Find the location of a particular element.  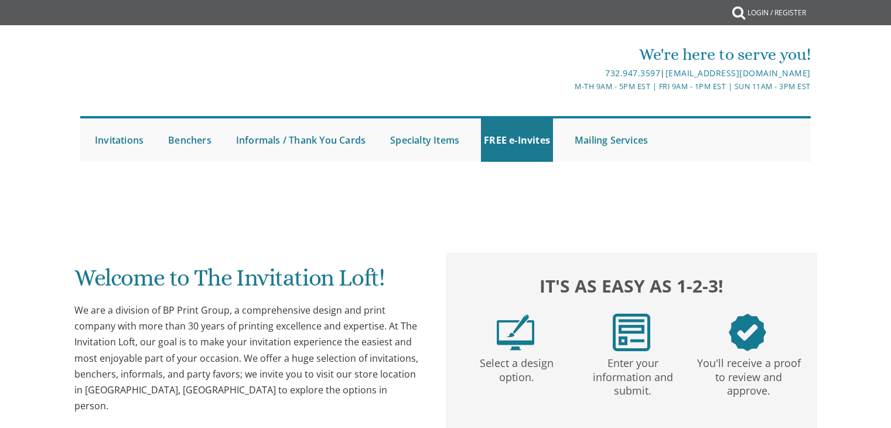

img: step1.png is located at coordinates (515, 332).